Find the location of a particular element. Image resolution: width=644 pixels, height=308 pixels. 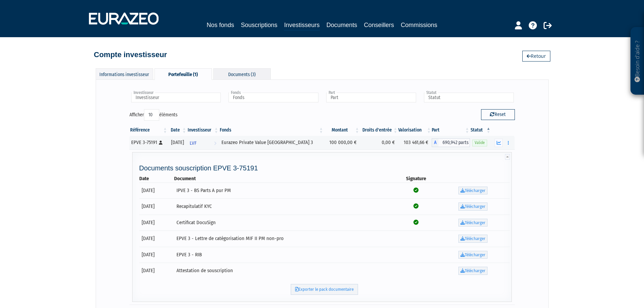

img: 1732889491-logotype_eurazeo_blanc_rvb.png is located at coordinates (124, 19).